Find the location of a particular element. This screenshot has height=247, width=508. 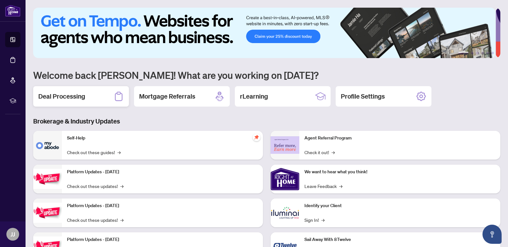

button: 1 is located at coordinates (463, 53).